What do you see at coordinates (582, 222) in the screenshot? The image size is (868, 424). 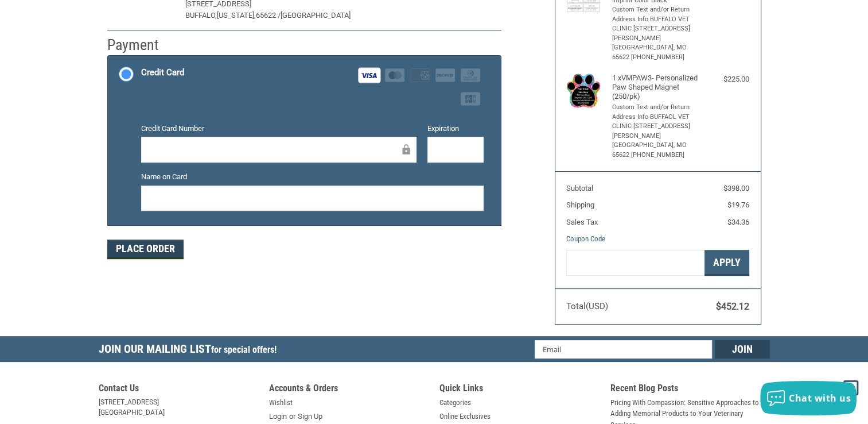 I see `span: Sales Tax` at bounding box center [582, 222].